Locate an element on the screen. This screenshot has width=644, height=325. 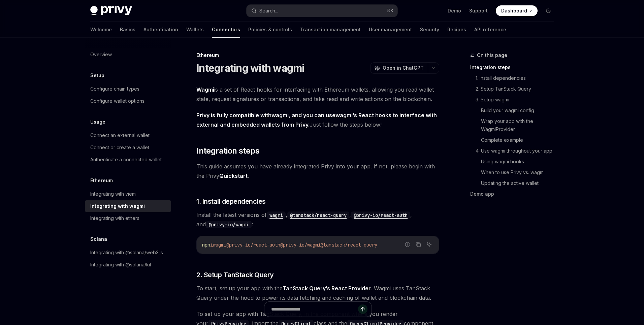
a: Integrating with @solana/kit is located at coordinates (128, 264).